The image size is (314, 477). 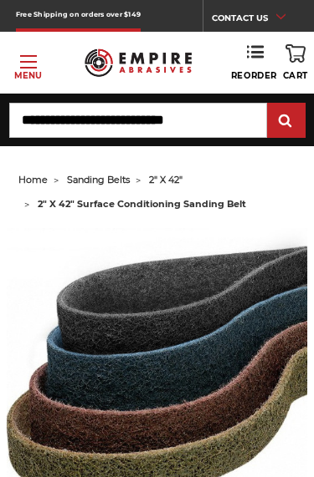 What do you see at coordinates (286, 121) in the screenshot?
I see `input: Submit` at bounding box center [286, 121].